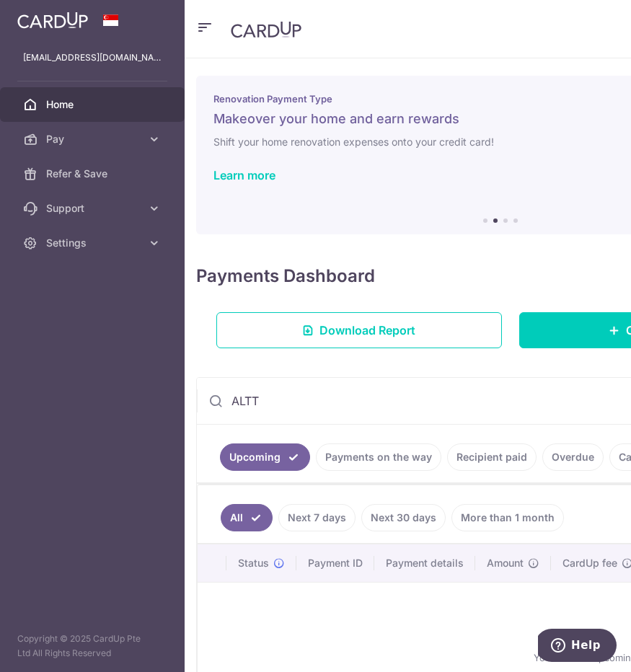 The image size is (631, 672). Describe the element at coordinates (367, 330) in the screenshot. I see `span: Download Report` at that location.